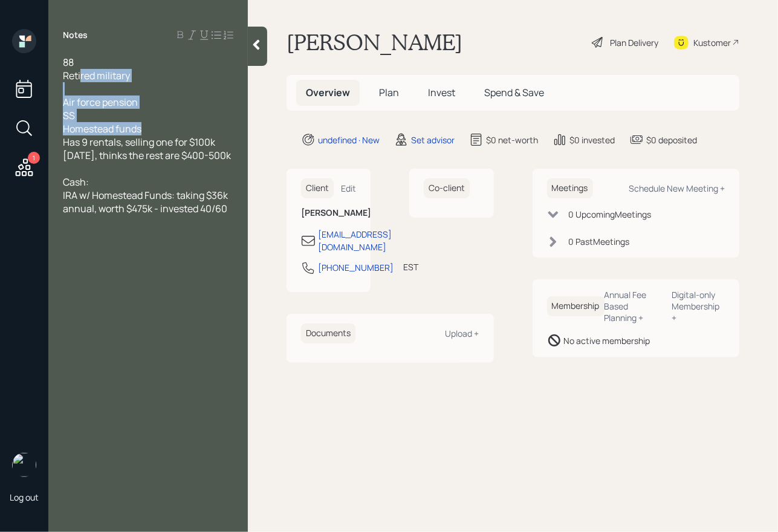 Image resolution: width=778 pixels, height=532 pixels. Describe the element at coordinates (633, 306) in the screenshot. I see `div: Annual Fee Based Planning +` at that location.